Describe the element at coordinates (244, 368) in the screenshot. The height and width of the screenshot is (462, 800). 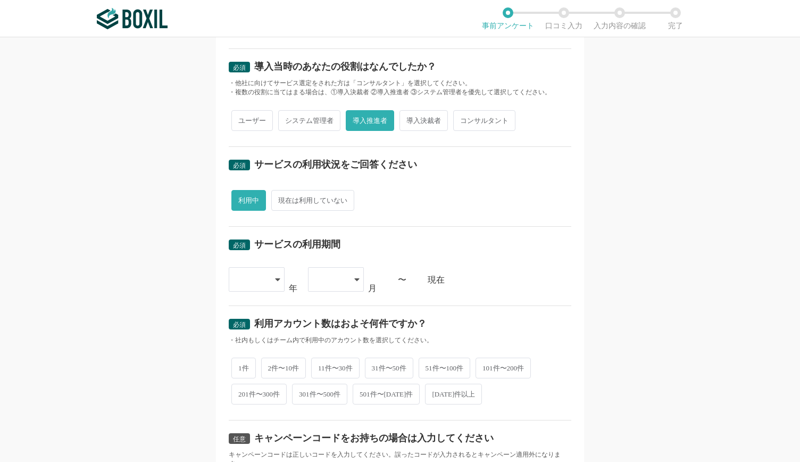
I see `span: 1件` at that location.